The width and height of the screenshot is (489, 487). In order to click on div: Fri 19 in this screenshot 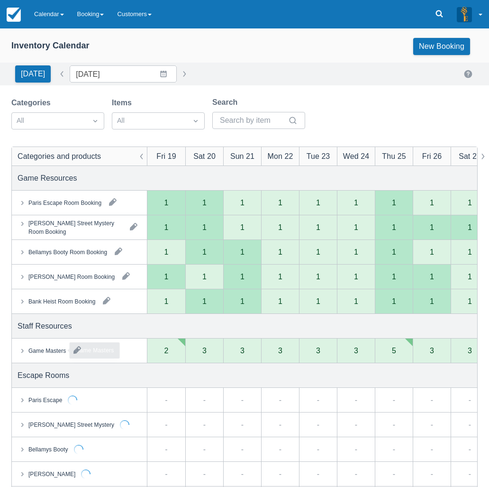, I will do `click(166, 156)`.